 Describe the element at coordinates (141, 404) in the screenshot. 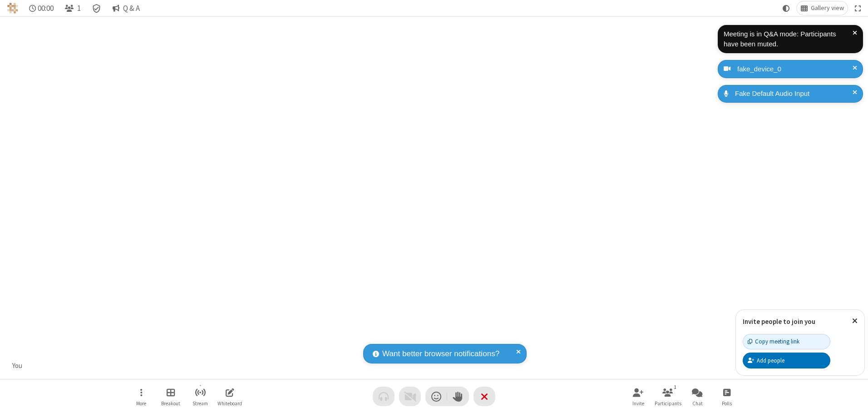

I see `span: More` at that location.